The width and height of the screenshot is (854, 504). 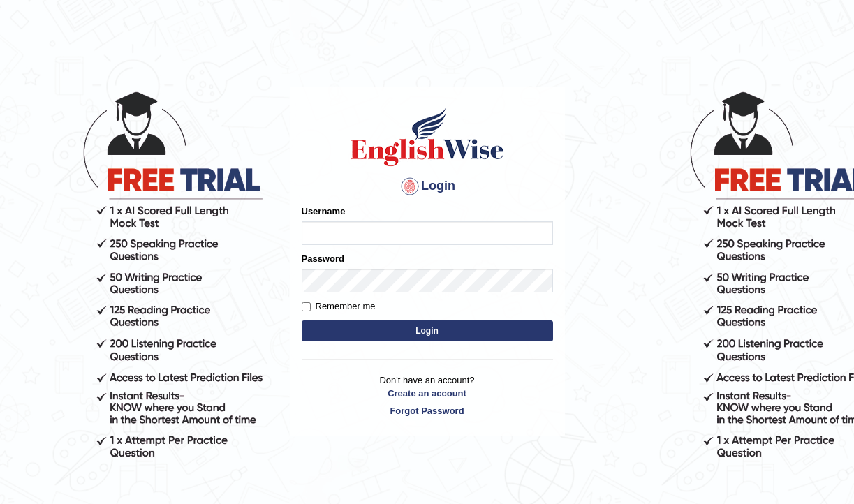 What do you see at coordinates (427, 410) in the screenshot?
I see `a: Forgot Password` at bounding box center [427, 410].